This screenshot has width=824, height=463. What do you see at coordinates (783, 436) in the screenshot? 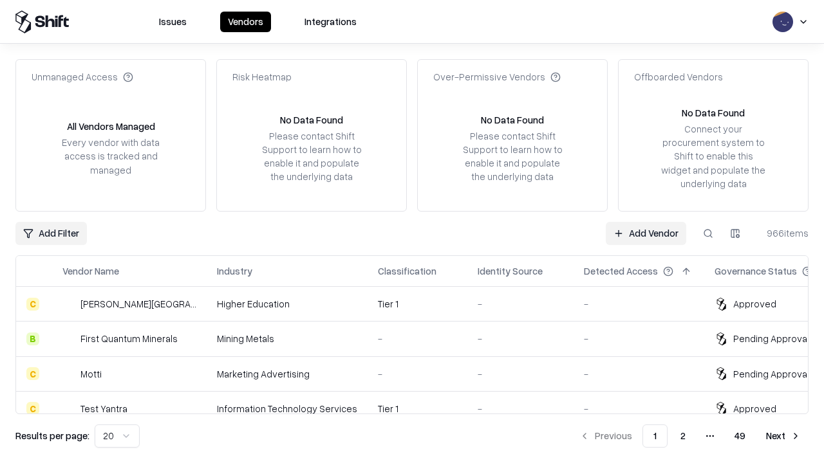
I see `button: Next` at bounding box center [783, 436].